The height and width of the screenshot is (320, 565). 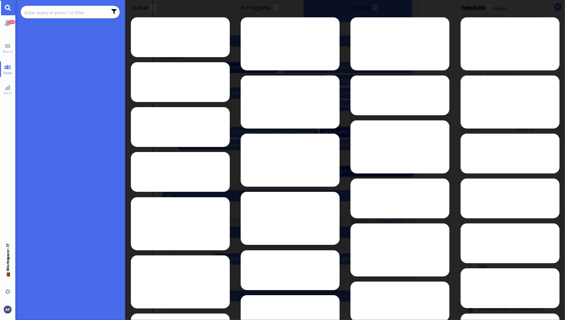 I want to click on input: Enter query or press / to filter, so click(x=66, y=13).